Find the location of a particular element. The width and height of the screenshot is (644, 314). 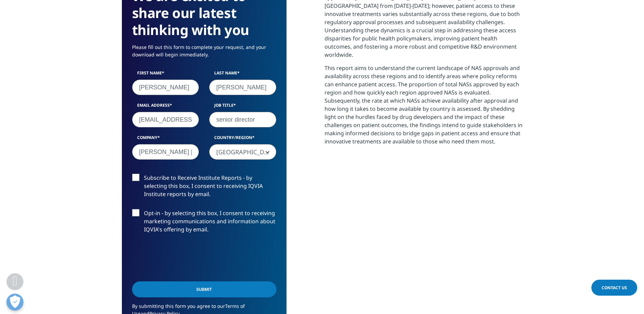

label: Opt-in - by selecting this box, I consent to receiving marketing communications and information a... is located at coordinates (204, 223).